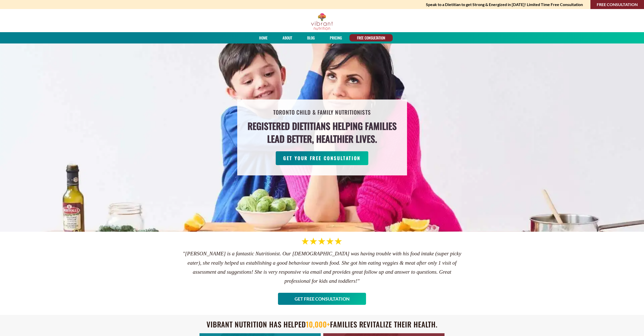 The width and height of the screenshot is (644, 336). I want to click on span: GET FREE CONSULTATION, so click(322, 299).